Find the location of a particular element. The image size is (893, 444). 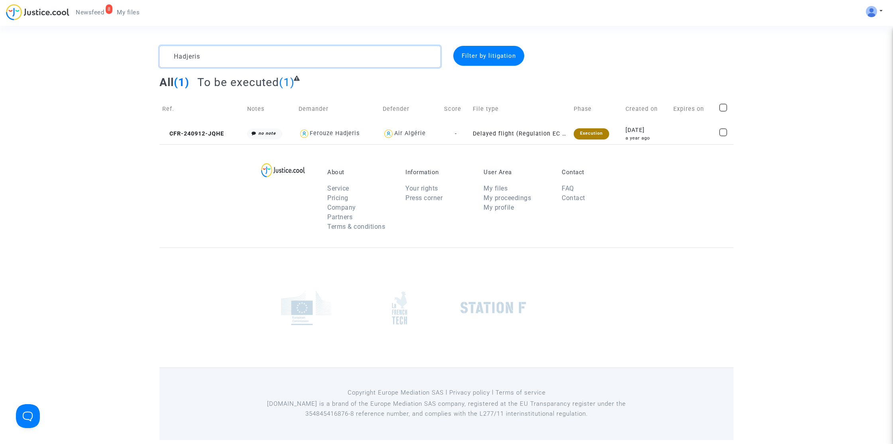

span: To be executed is located at coordinates (238, 82).